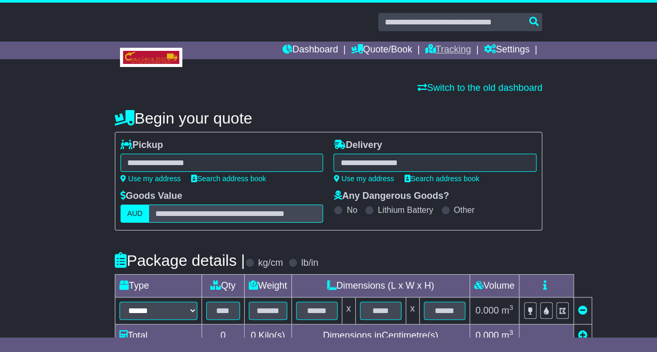 This screenshot has height=352, width=657. What do you see at coordinates (506, 50) in the screenshot?
I see `a: Settings` at bounding box center [506, 50].